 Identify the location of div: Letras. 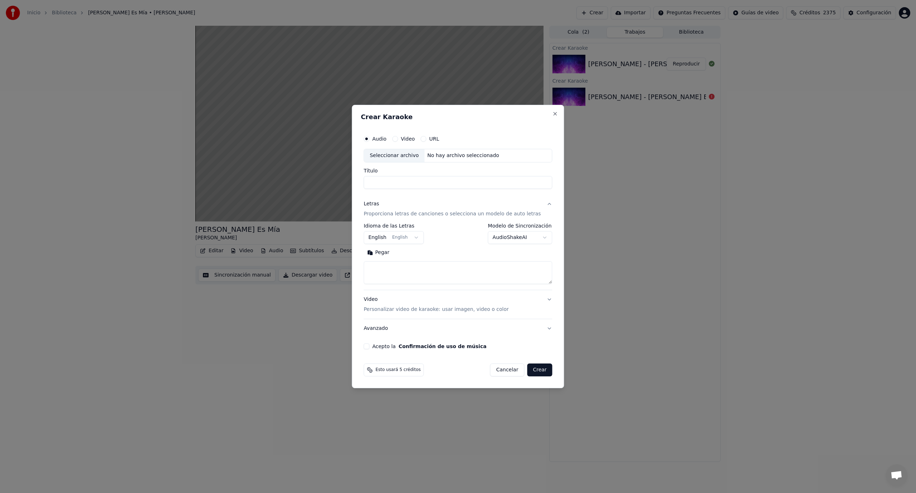
(371, 204).